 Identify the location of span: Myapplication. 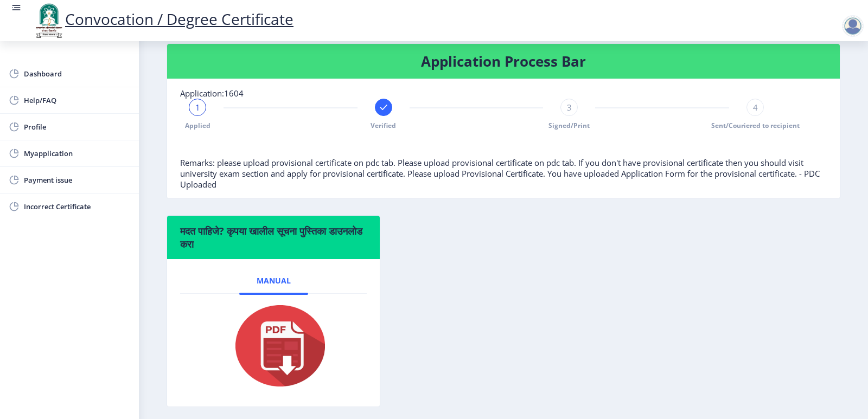
(77, 154).